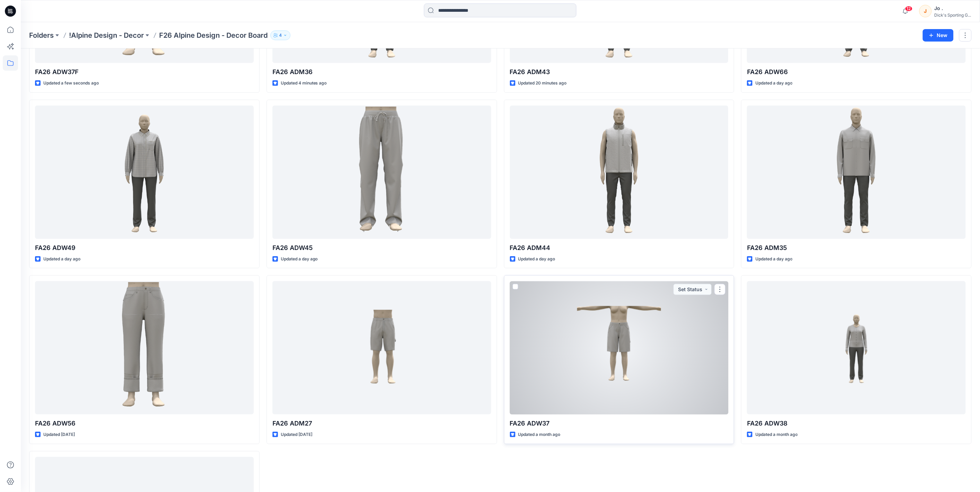  What do you see at coordinates (619, 248) in the screenshot?
I see `p: FA26 ADM44` at bounding box center [619, 248].